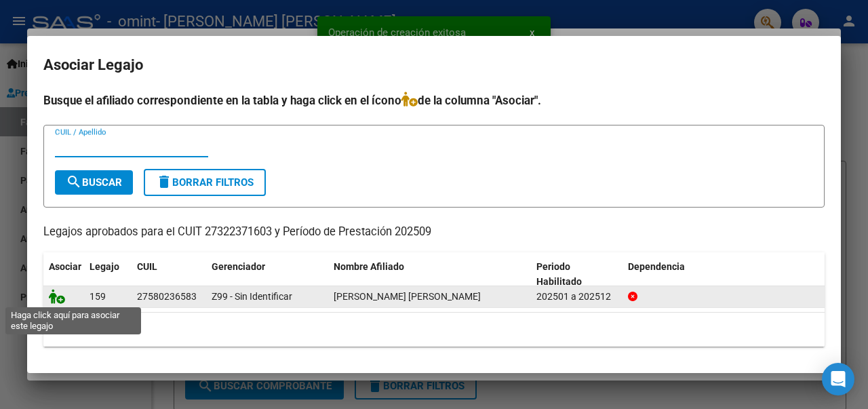 The image size is (868, 409). I want to click on button: Borrar Filtros, so click(205, 182).